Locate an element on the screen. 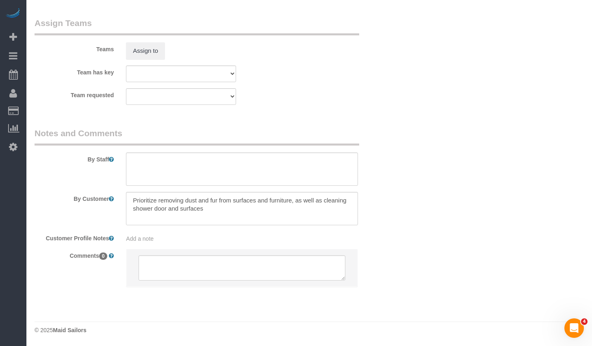 Image resolution: width=592 pixels, height=346 pixels. label: Teams is located at coordinates (74, 48).